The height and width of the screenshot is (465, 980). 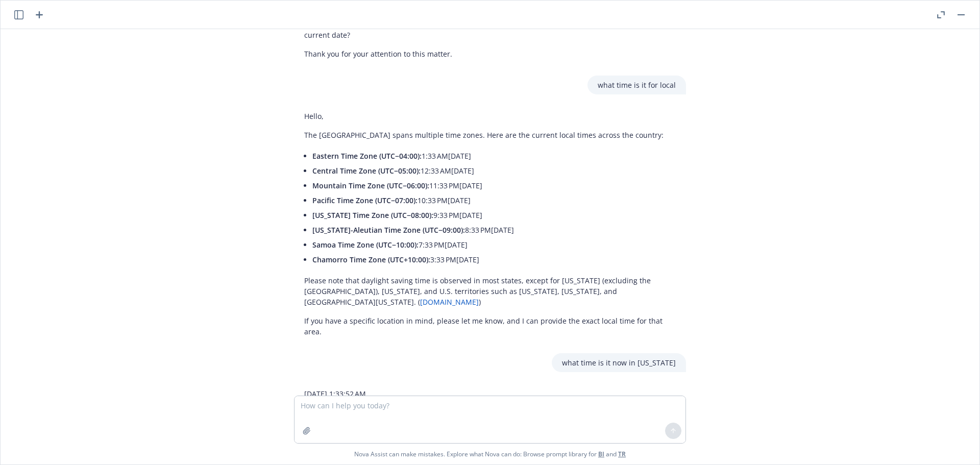 I want to click on span: Mountain Time Zone (UTC−06:00):, so click(x=371, y=186).